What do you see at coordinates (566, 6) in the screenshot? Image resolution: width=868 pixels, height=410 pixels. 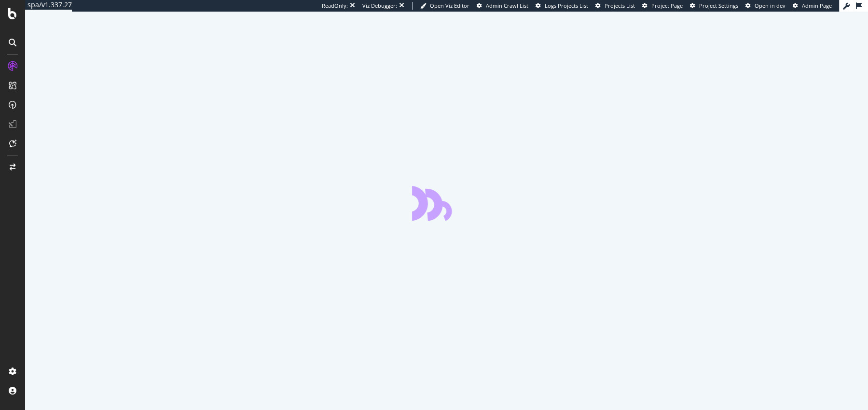 I see `span: Logs Projects List` at bounding box center [566, 6].